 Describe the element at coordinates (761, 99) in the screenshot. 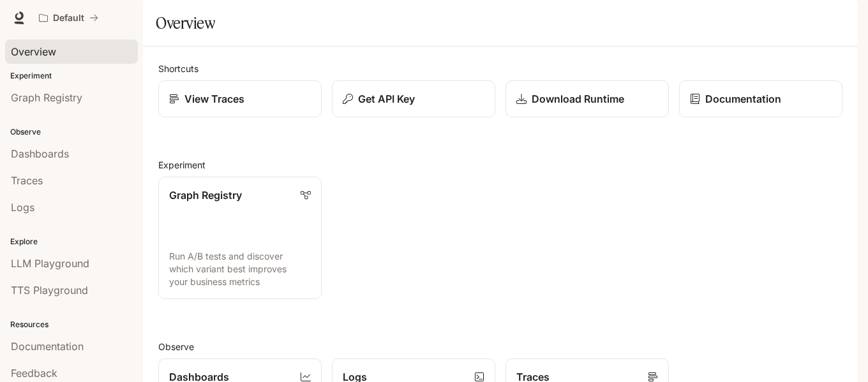

I see `a: Documentation` at that location.